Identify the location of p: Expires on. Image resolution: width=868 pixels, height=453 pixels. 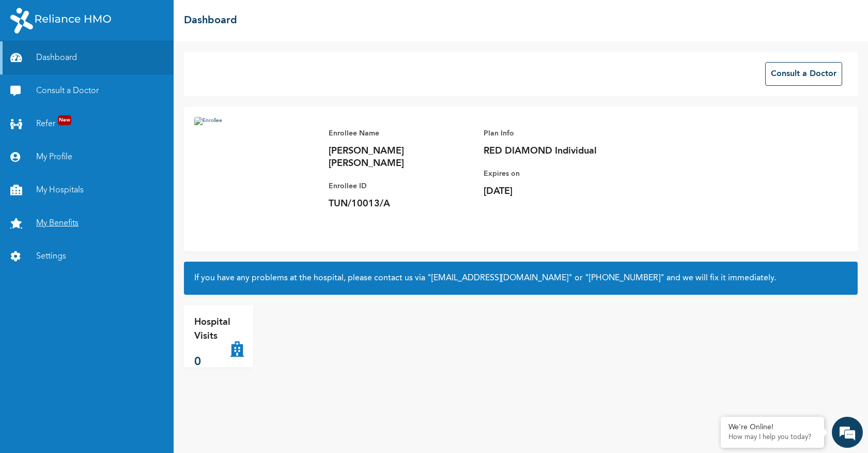
(556, 174).